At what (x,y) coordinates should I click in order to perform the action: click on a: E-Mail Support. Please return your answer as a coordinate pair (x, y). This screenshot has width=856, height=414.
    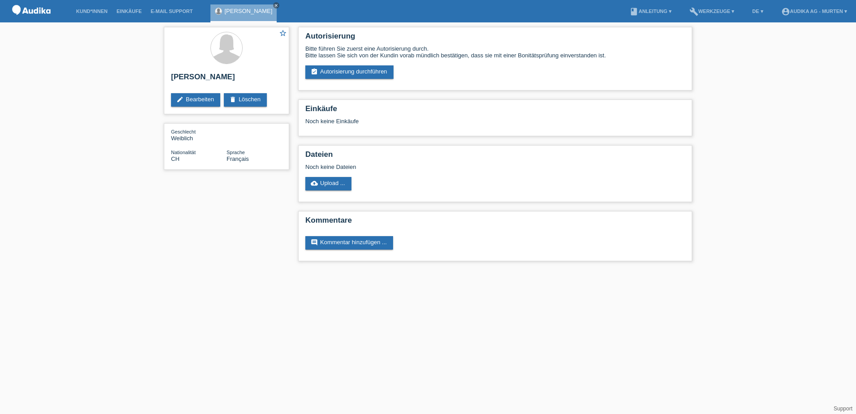
    Looking at the image, I should click on (172, 11).